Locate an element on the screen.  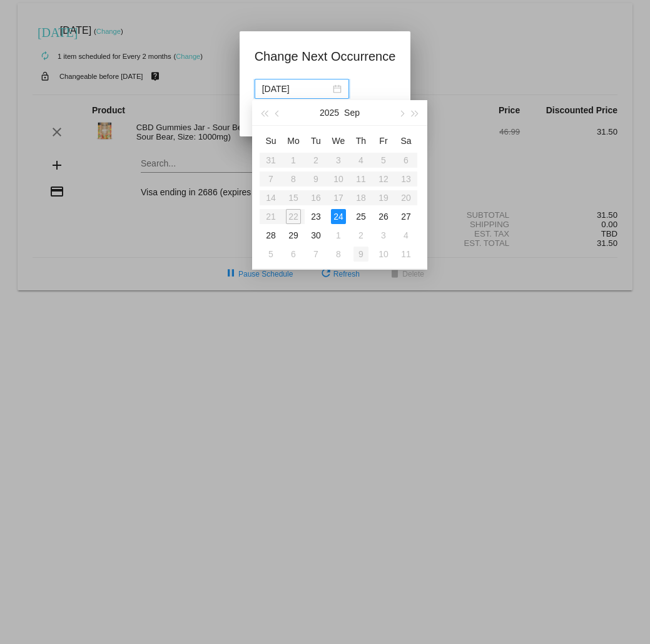
th: Thu is located at coordinates (361, 141).